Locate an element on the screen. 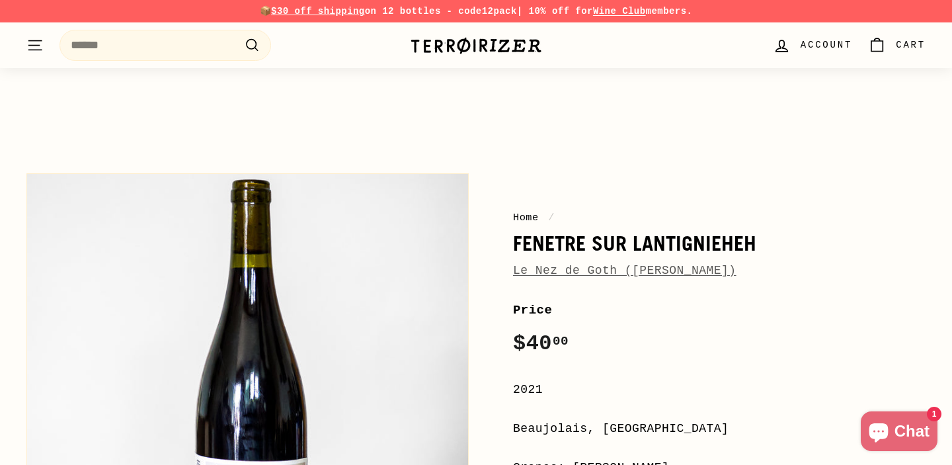  div: 2021 is located at coordinates (719, 389).